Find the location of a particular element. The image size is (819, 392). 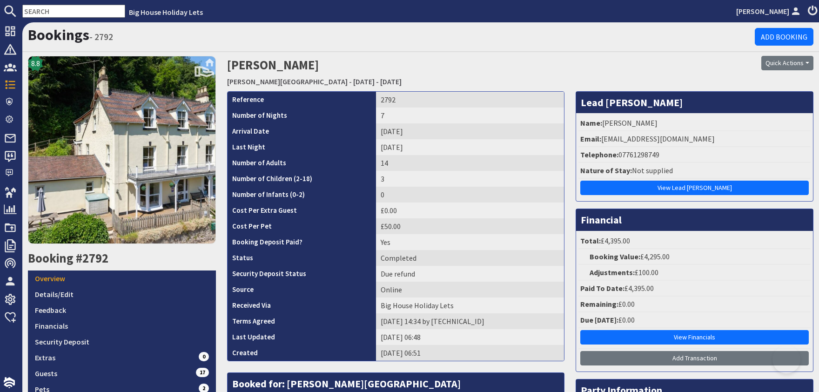

th: Number of Adults is located at coordinates (302, 163).